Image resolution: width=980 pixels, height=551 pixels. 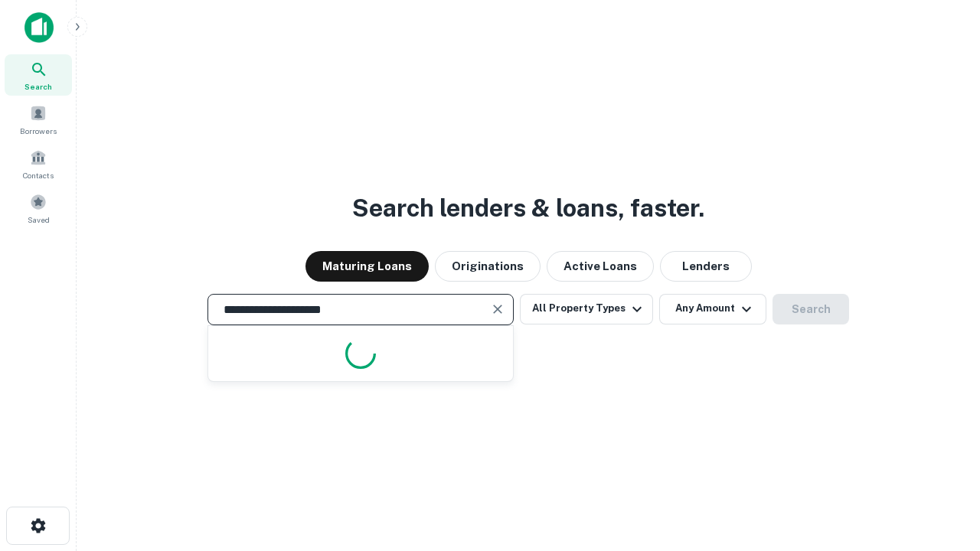 I want to click on span: Saved, so click(x=38, y=220).